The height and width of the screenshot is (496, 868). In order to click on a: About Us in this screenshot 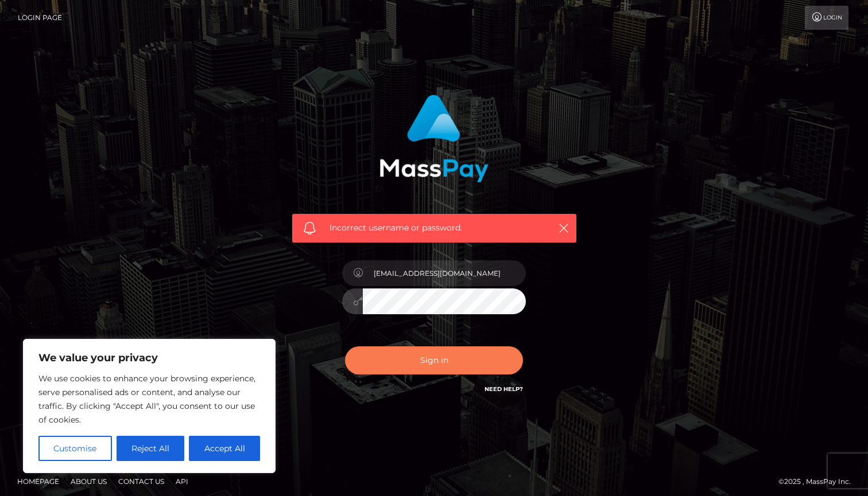, I will do `click(89, 481)`.